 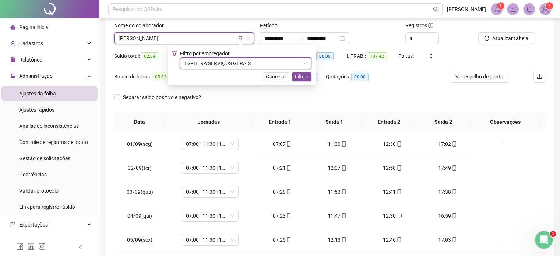 What do you see at coordinates (140, 122) in the screenshot?
I see `th: Data` at bounding box center [140, 122].